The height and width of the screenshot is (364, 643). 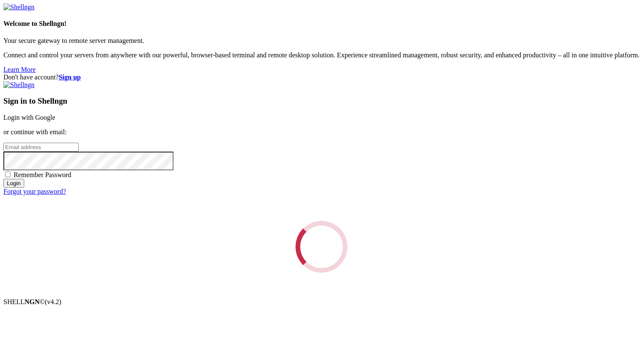 I want to click on input: Email address, so click(x=41, y=147).